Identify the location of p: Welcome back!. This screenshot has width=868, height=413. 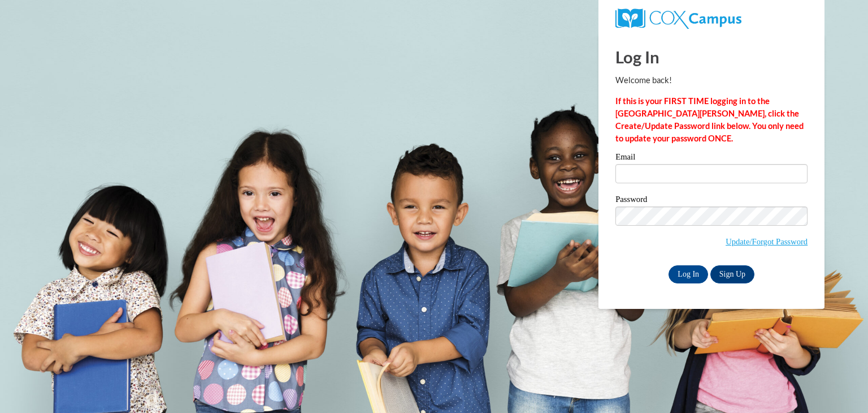
(711, 80).